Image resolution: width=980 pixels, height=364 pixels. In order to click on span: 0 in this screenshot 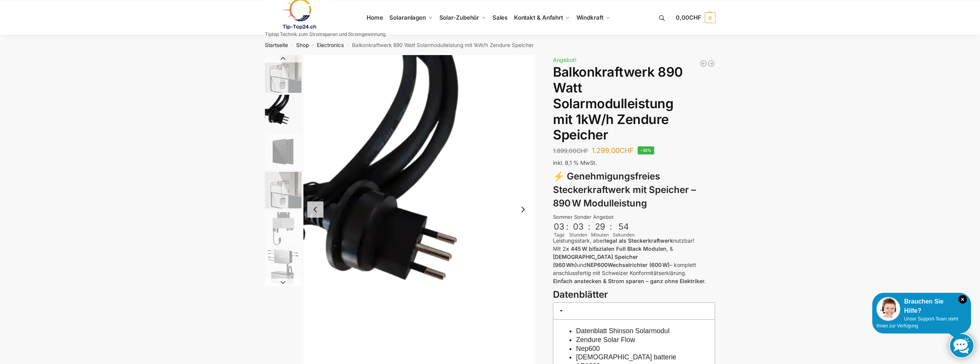, I will do `click(710, 18)`.